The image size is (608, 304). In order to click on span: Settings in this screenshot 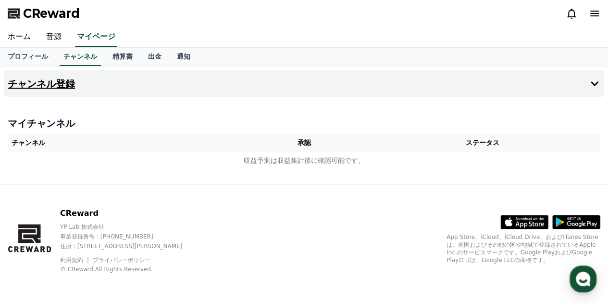, I will do `click(154, 242)`.